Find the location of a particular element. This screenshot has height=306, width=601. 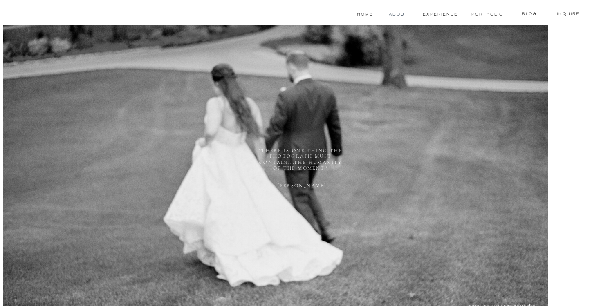

nav: Portfolio is located at coordinates (486, 14).